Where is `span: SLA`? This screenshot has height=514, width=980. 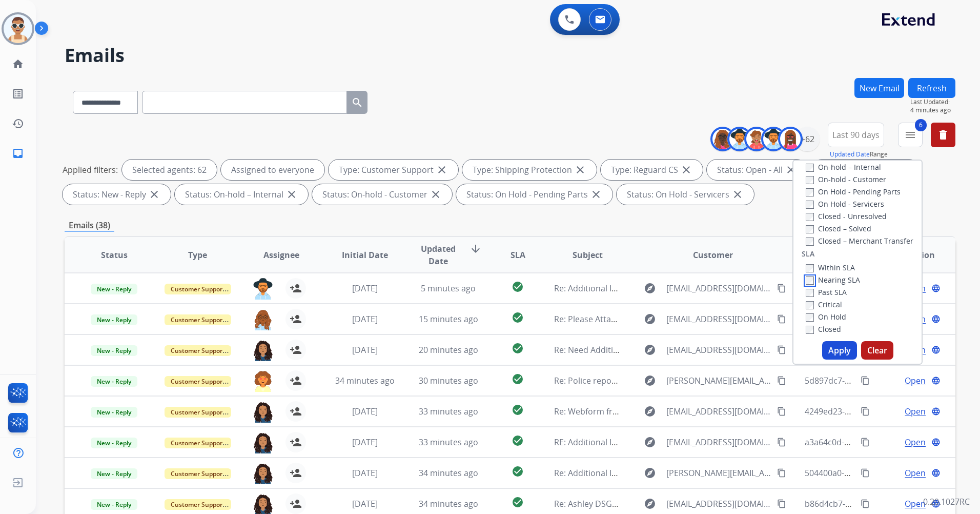
span: SLA is located at coordinates (517, 255).